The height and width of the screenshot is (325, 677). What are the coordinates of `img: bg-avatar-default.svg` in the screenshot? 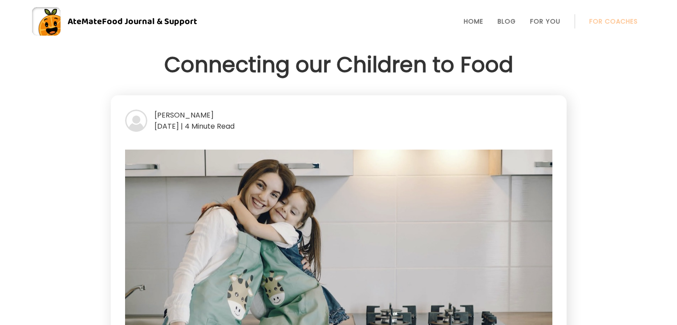 It's located at (136, 121).